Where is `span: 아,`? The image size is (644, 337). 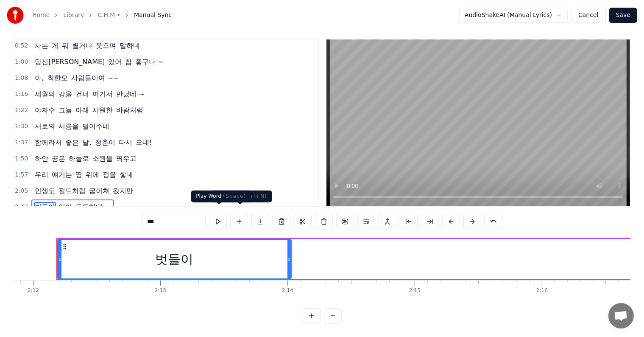
span: 아, is located at coordinates (39, 77).